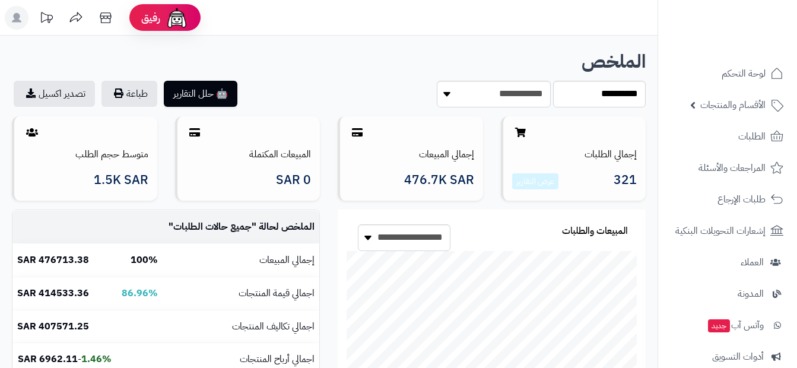  What do you see at coordinates (129, 94) in the screenshot?
I see `button: طباعة` at bounding box center [129, 94].